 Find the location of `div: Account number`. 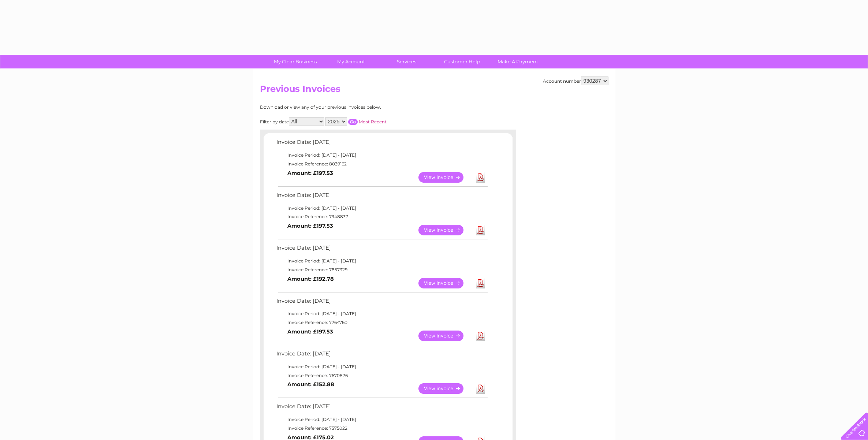

div: Account number is located at coordinates (575, 81).